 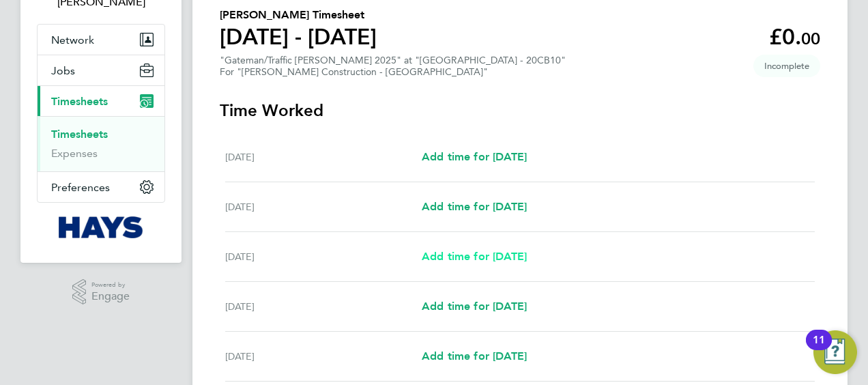 What do you see at coordinates (80, 187) in the screenshot?
I see `span: Preferences` at bounding box center [80, 187].